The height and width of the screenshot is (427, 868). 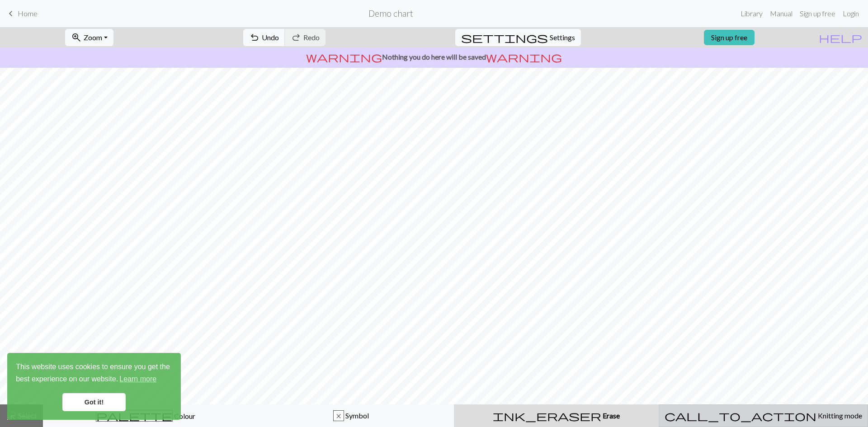 What do you see at coordinates (138, 379) in the screenshot?
I see `a: learn more about cookies` at bounding box center [138, 379].